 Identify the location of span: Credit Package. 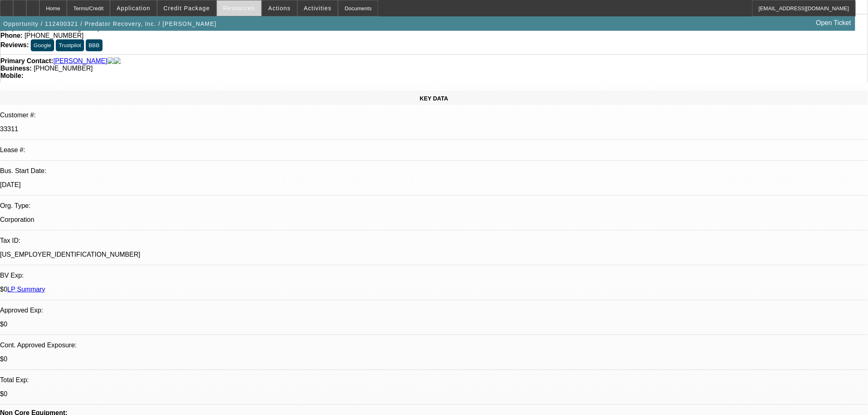
(186, 8).